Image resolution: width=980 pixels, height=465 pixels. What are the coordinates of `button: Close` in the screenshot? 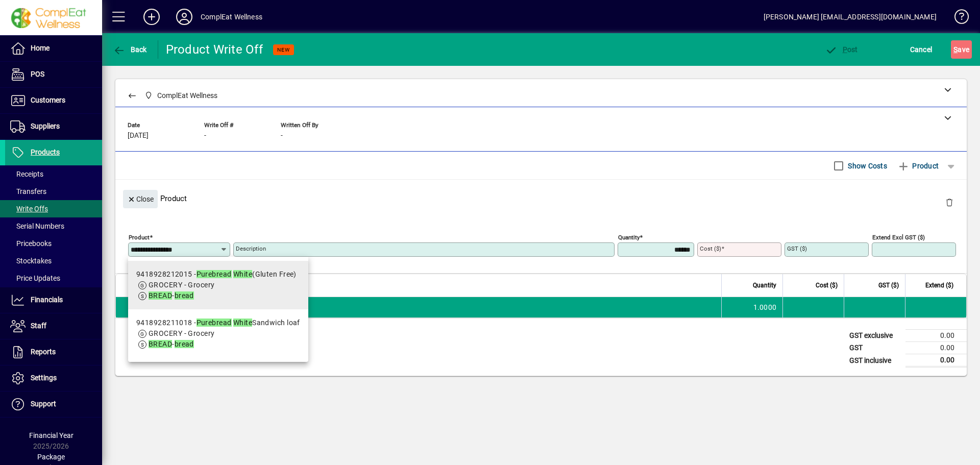 It's located at (141, 199).